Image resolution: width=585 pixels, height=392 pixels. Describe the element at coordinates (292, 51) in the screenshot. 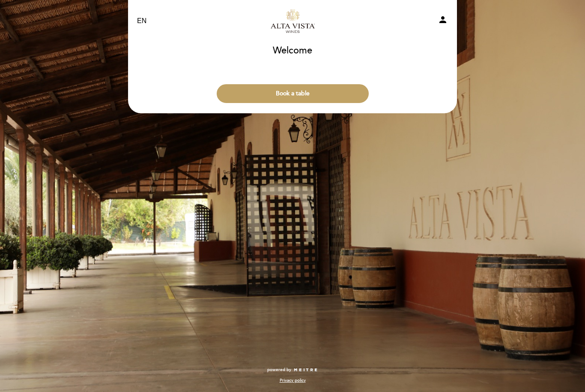

I see `h1: Welcome` at that location.